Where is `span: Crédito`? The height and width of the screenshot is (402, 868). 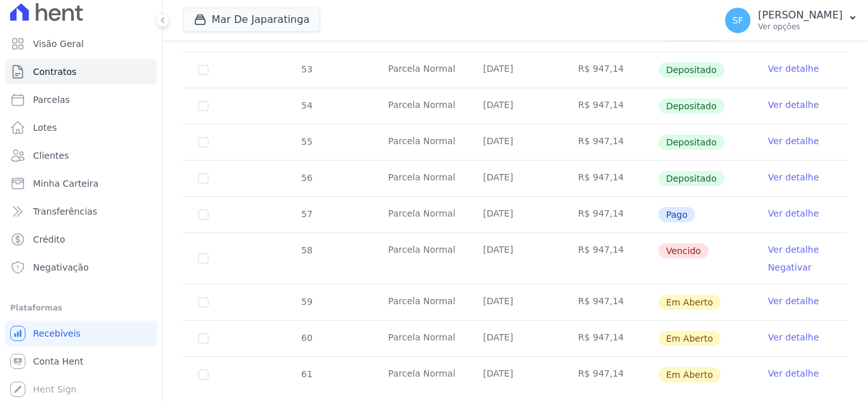 span: Crédito is located at coordinates (49, 239).